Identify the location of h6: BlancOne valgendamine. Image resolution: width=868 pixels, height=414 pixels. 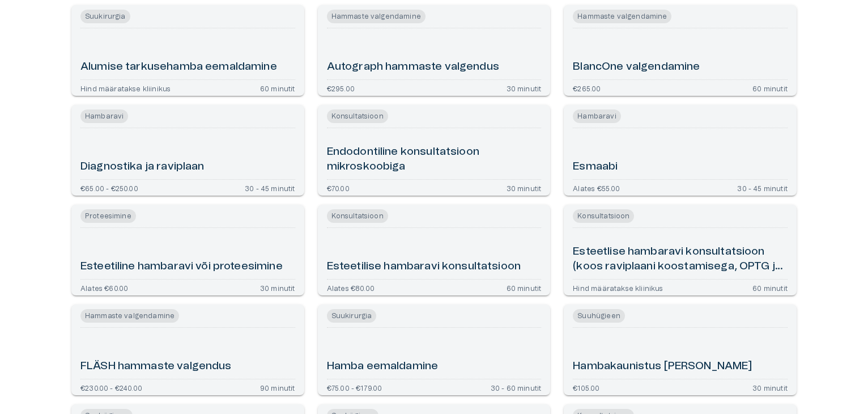
(636, 66).